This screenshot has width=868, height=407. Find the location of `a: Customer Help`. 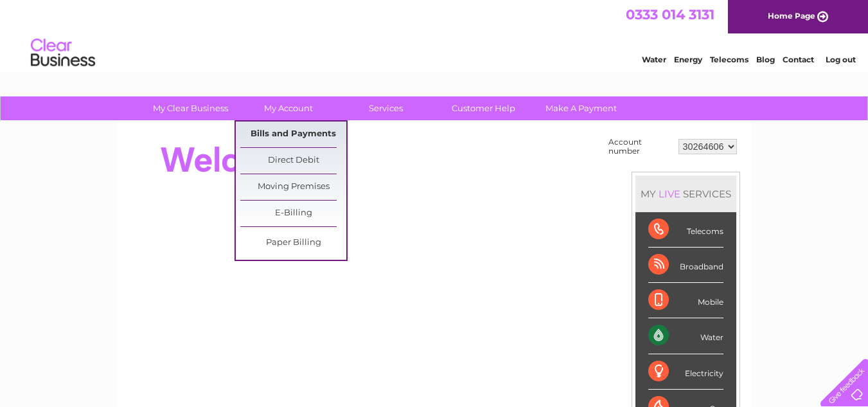

a: Customer Help is located at coordinates (484, 108).